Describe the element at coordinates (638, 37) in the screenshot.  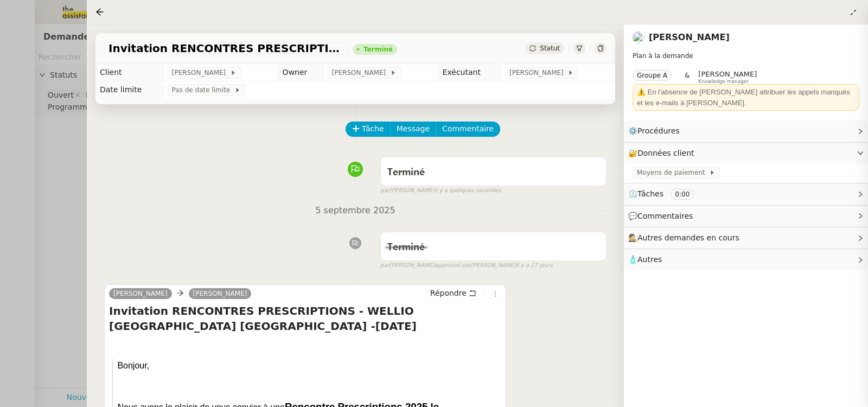
I see `img: users%2FnSvcPnZyQ0RA1JfSOxSfyelNlJs1%2Favatar%2Fp1050537-640x427.jpg` at that location.